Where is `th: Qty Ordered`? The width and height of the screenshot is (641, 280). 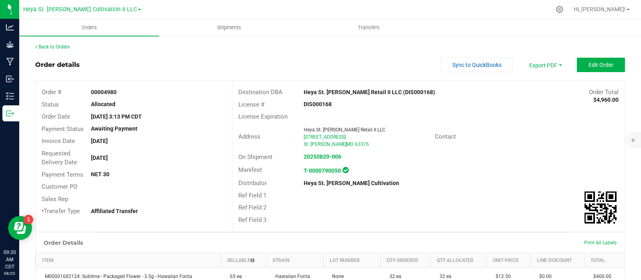
th: Qty Ordered is located at coordinates (405, 260).